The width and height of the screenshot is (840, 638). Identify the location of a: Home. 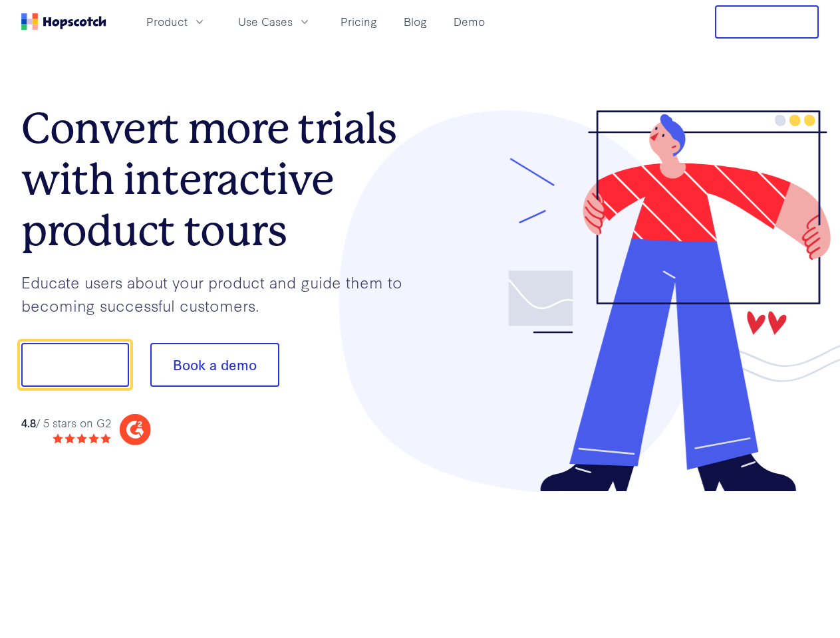
(64, 21).